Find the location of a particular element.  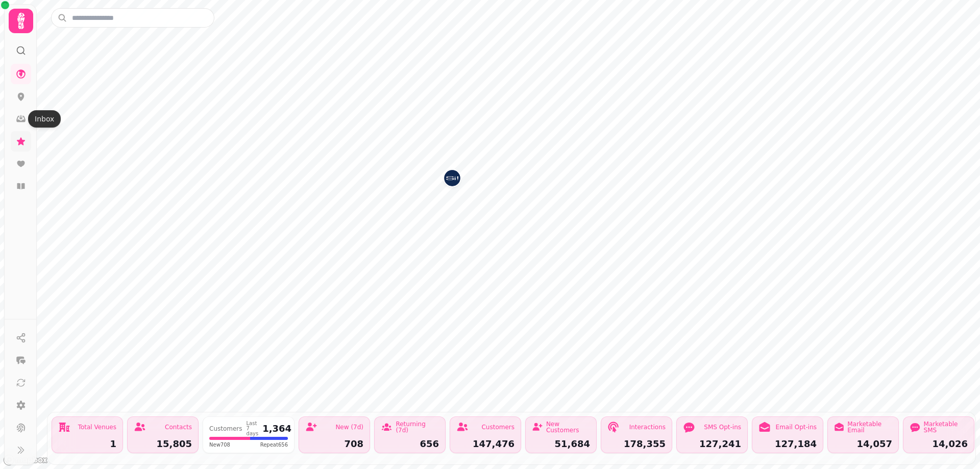

div: Returning (7d) is located at coordinates (417, 427).